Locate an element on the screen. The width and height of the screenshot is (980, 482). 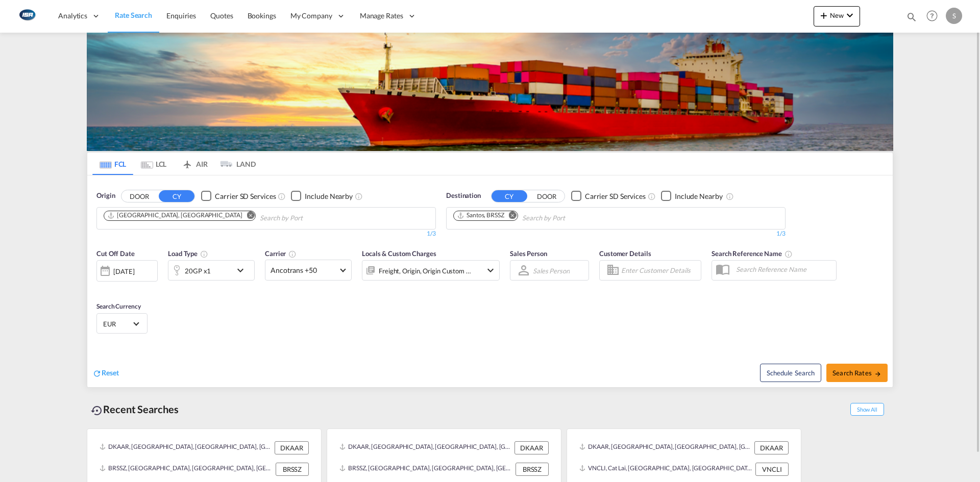
div: Recent Searches is located at coordinates (135, 409).